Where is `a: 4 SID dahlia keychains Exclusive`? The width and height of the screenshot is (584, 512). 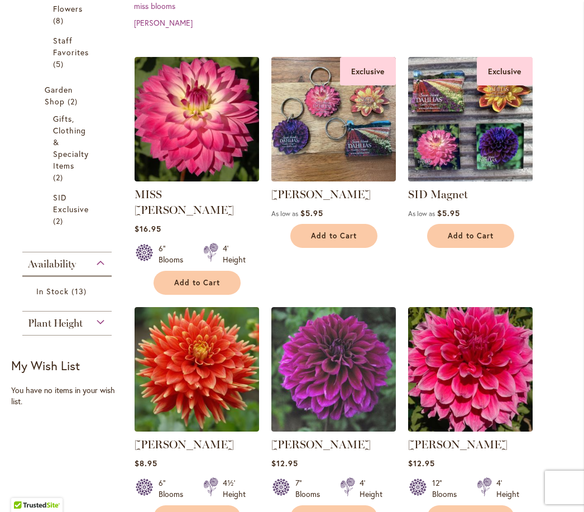 a: 4 SID dahlia keychains Exclusive is located at coordinates (333, 178).